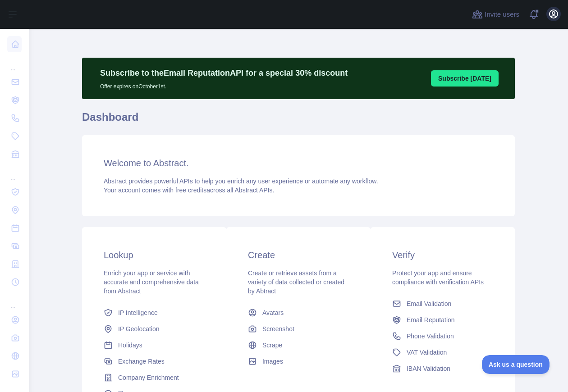 The width and height of the screenshot is (568, 392). I want to click on button: Invite users, so click(496, 15).